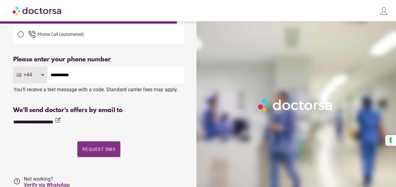 The image size is (396, 187). What do you see at coordinates (384, 11) in the screenshot?
I see `img: icons8-customer-100.png` at bounding box center [384, 11].